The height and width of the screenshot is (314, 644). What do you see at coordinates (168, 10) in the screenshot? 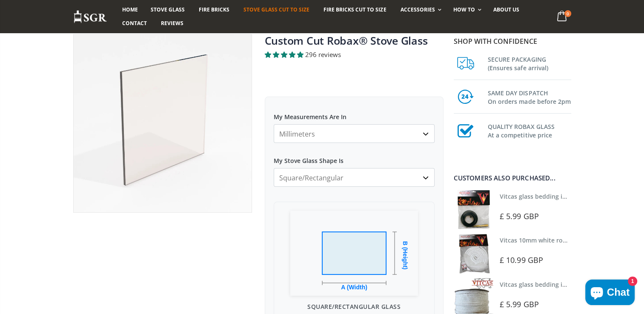
I see `a: Stove Glass` at bounding box center [168, 10].